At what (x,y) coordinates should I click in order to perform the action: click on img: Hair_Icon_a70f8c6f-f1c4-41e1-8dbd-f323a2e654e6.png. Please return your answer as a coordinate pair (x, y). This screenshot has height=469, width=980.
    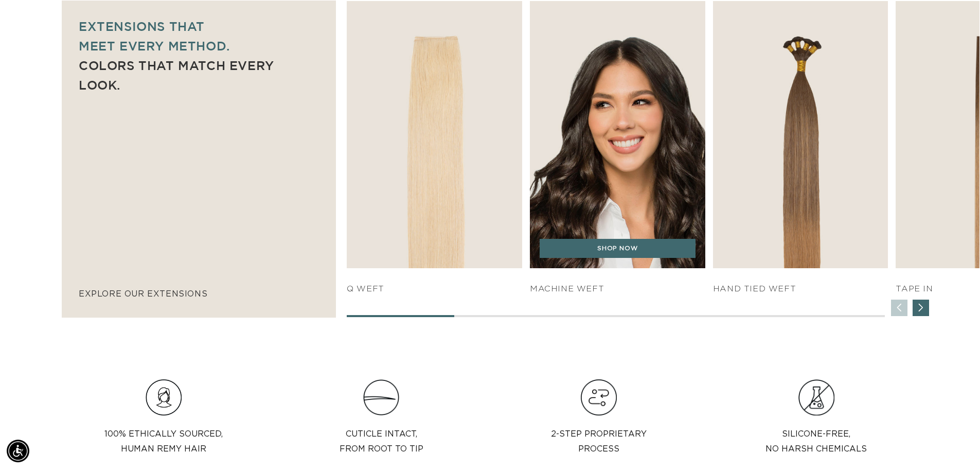
    Looking at the image, I should click on (163, 398).